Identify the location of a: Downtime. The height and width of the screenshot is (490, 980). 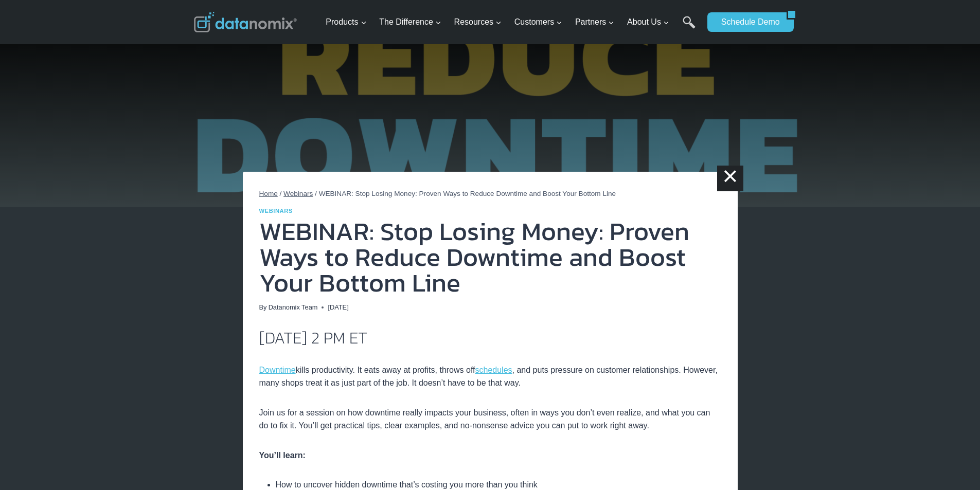
(277, 370).